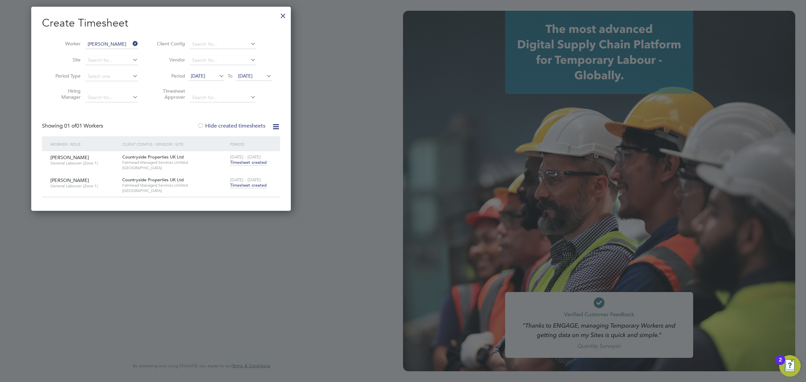 The height and width of the screenshot is (382, 806). I want to click on input: Select one, so click(111, 77).